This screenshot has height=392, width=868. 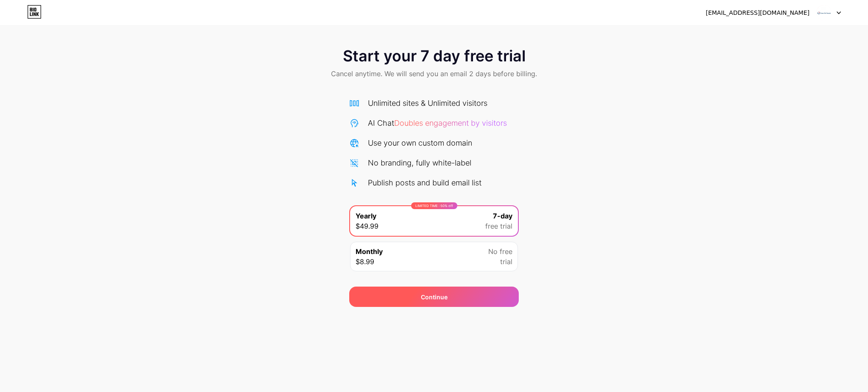 I want to click on span: Monthly, so click(x=369, y=252).